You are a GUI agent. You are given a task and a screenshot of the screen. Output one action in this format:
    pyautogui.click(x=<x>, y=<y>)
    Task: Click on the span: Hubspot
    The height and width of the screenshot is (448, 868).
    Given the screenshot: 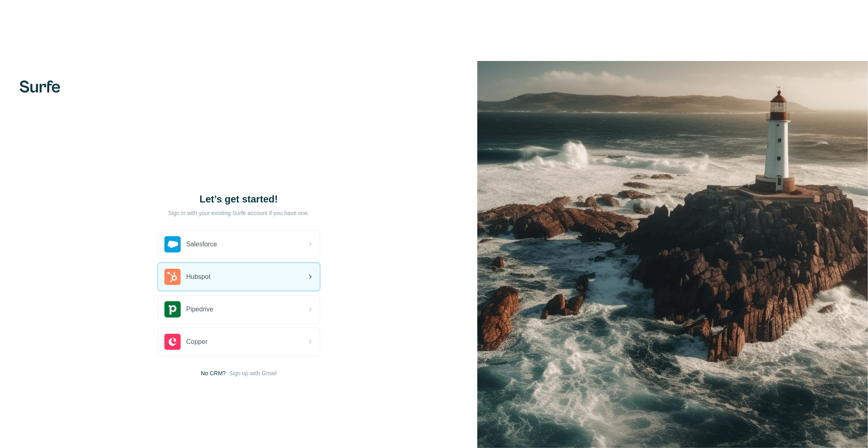 What is the action you would take?
    pyautogui.click(x=198, y=277)
    